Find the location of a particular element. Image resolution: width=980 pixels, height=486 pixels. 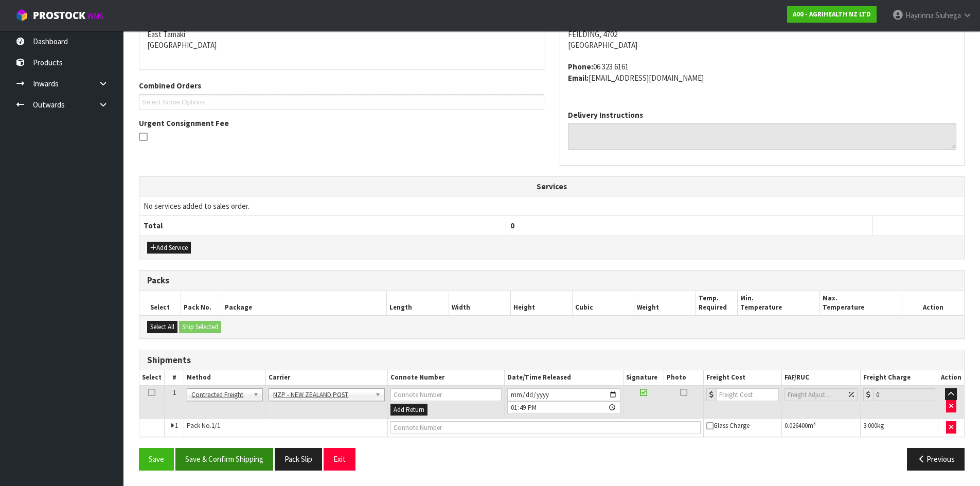

span: 3.000 is located at coordinates (870, 425).